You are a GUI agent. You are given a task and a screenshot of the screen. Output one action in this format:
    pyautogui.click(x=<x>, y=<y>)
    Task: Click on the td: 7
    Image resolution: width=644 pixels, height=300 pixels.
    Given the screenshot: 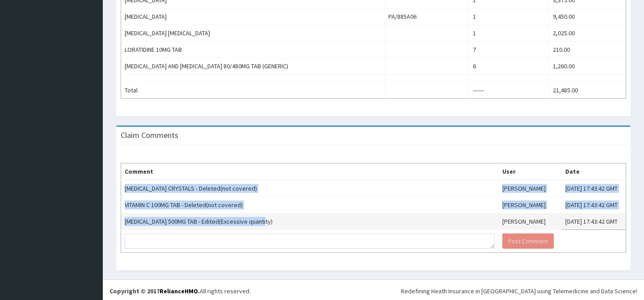 What is the action you would take?
    pyautogui.click(x=508, y=50)
    